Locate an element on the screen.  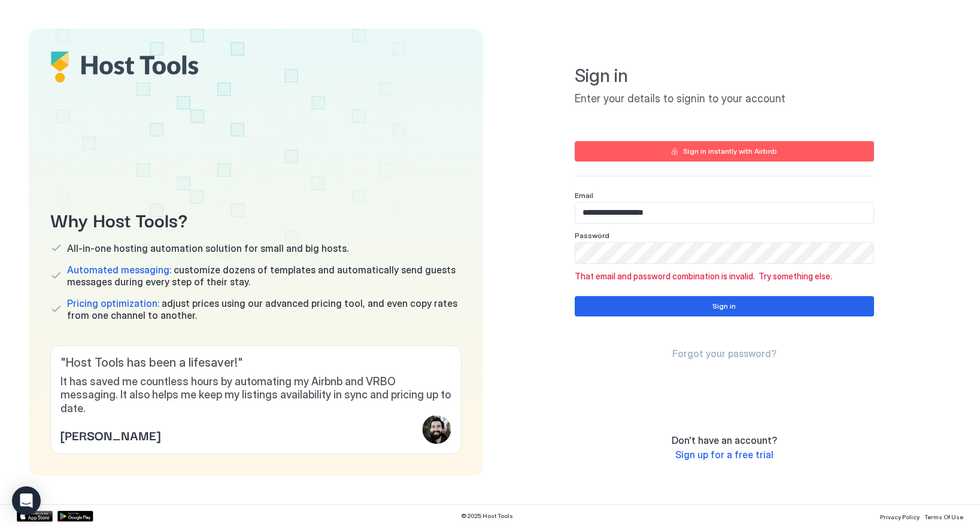
span: Terms Of Use is located at coordinates (944, 517).